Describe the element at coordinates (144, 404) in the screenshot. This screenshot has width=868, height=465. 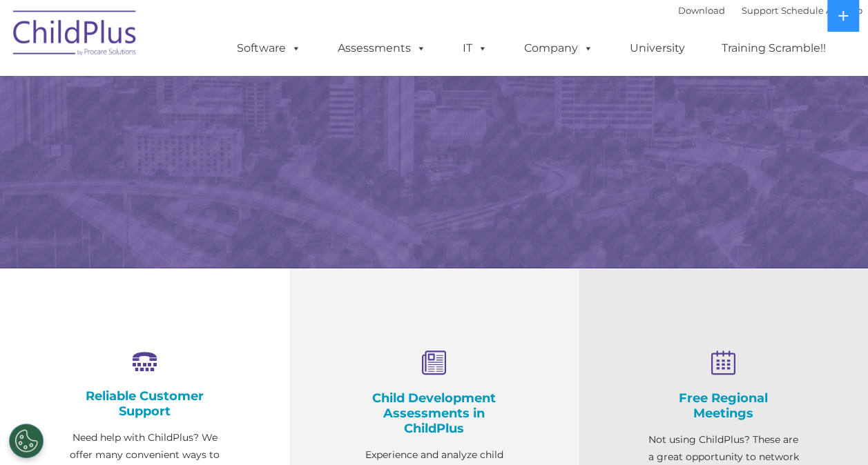
I see `h4: Reliable Customer Support` at that location.